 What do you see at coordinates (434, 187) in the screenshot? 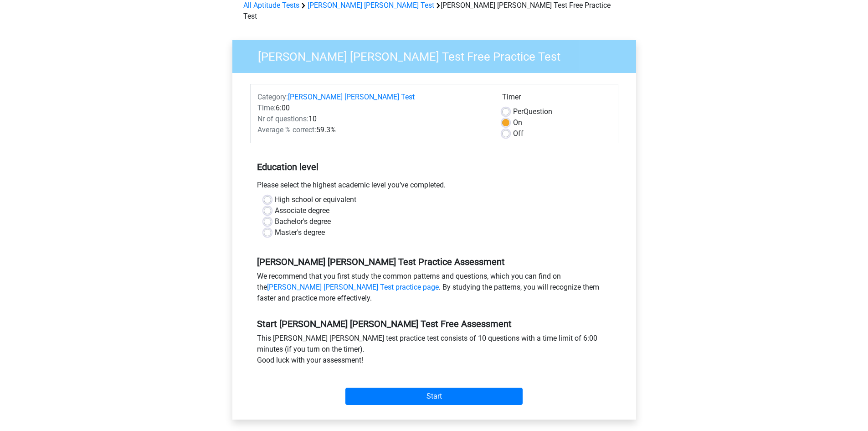
I see `div: Please select the highest academic level you’ve completed.` at bounding box center [434, 187].